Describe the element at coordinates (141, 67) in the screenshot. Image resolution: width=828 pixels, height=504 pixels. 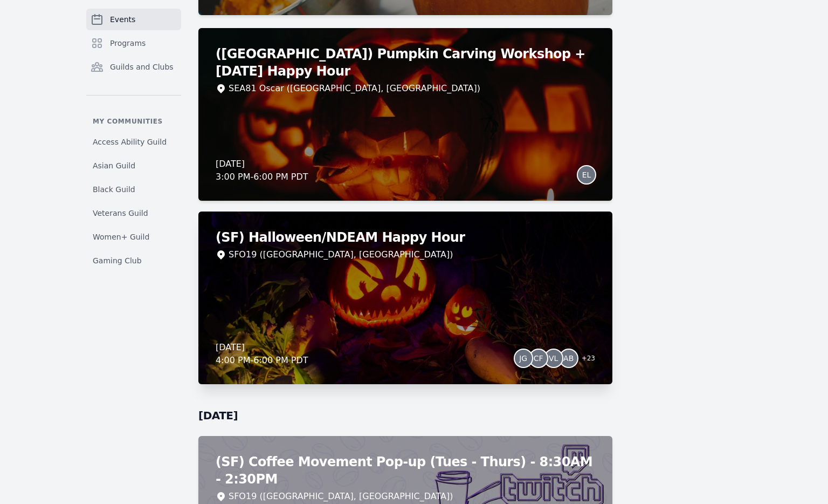
I see `span: Guilds and Clubs` at that location.